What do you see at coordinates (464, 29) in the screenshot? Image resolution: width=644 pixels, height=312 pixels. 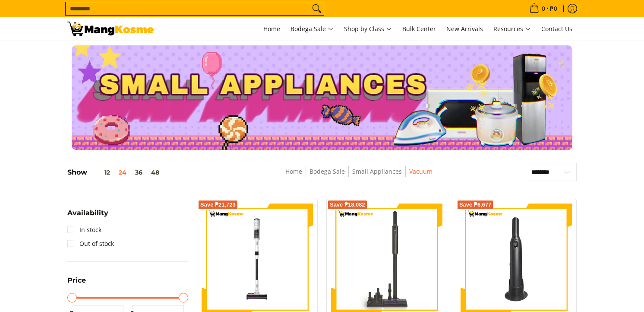 I see `a: New Arrivals` at bounding box center [464, 29].